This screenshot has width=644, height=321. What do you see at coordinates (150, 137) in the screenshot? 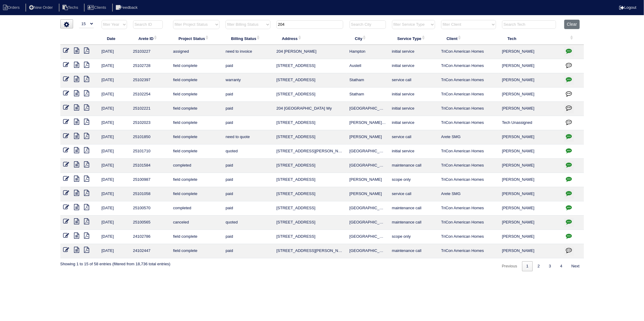
I see `td: 25101850` at bounding box center [150, 137].